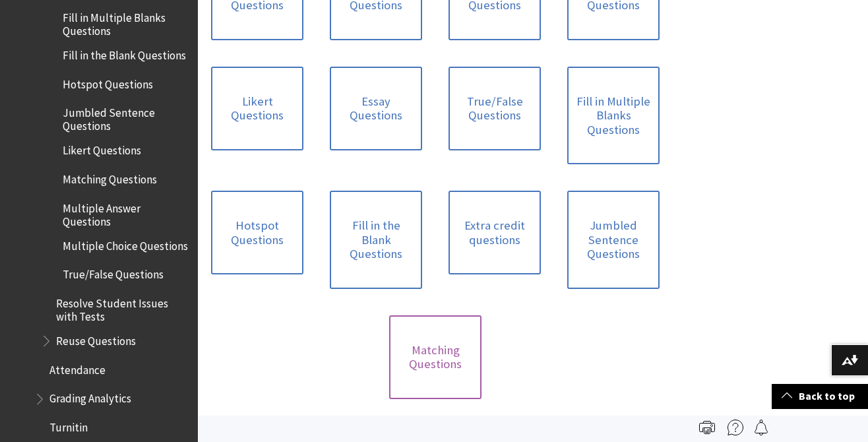  I want to click on a: Fill in the Blank Questions, so click(376, 240).